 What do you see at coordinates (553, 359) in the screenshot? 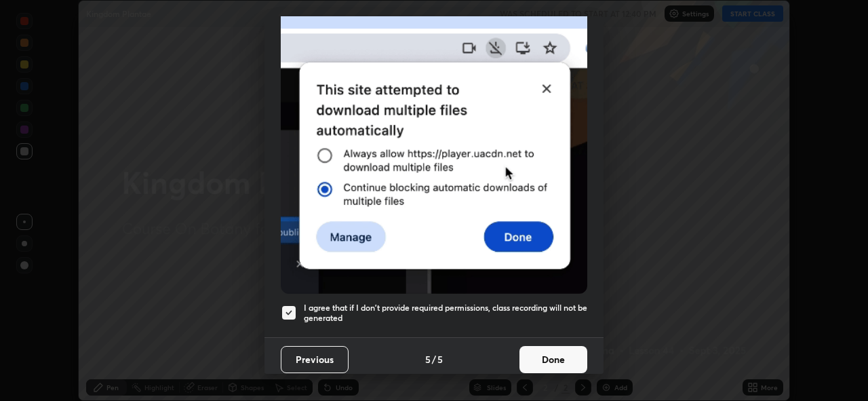
I see `button: Done` at bounding box center [553, 359].